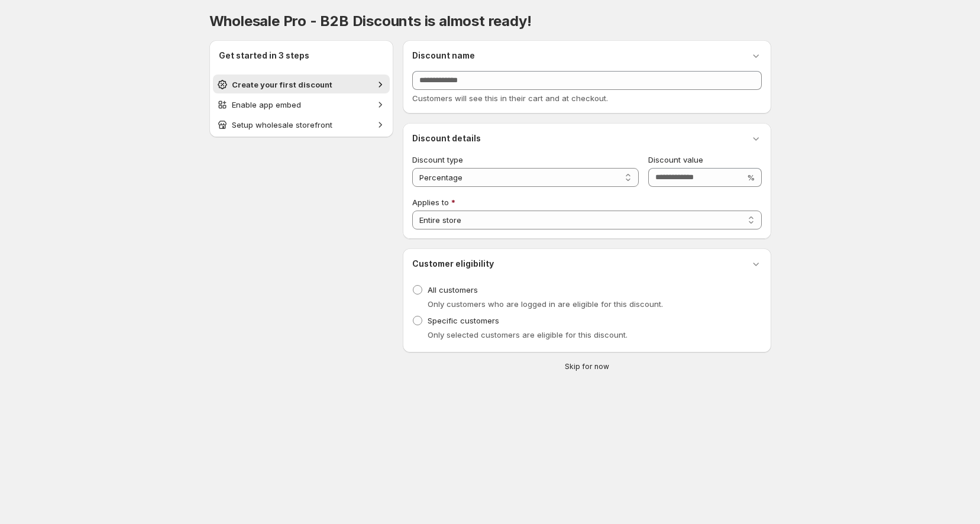 The height and width of the screenshot is (524, 980). I want to click on span: All customers, so click(453, 290).